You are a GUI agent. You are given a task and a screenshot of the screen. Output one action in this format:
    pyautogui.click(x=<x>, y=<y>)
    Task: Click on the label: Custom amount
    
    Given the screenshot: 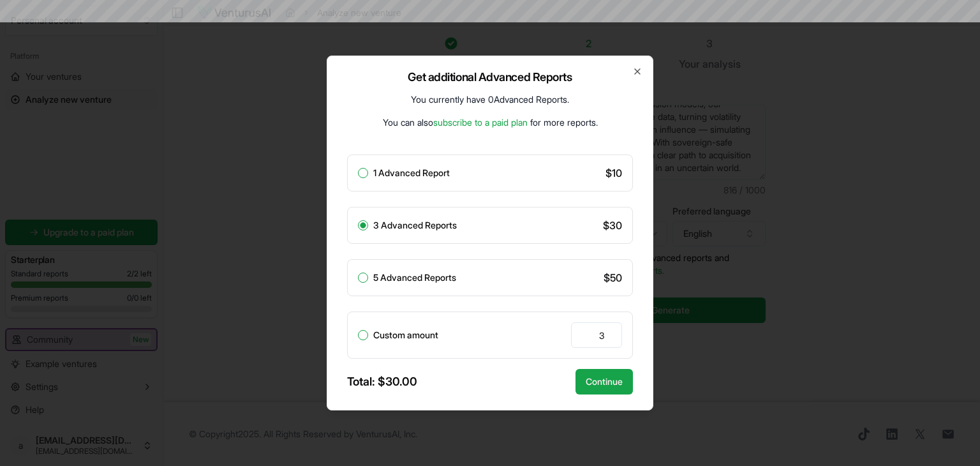 What is the action you would take?
    pyautogui.click(x=406, y=335)
    